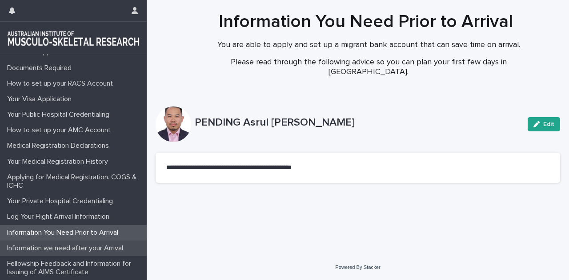  Describe the element at coordinates (75, 182) in the screenshot. I see `p: Applying for Medical Registration. COGS & ICHC` at that location.